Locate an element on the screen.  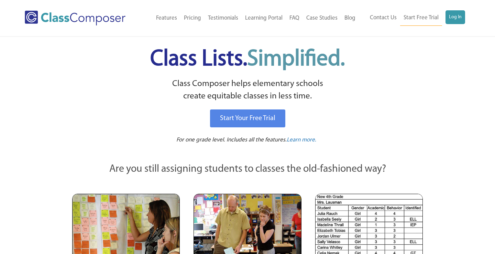
a: Testimonials is located at coordinates (223, 18).